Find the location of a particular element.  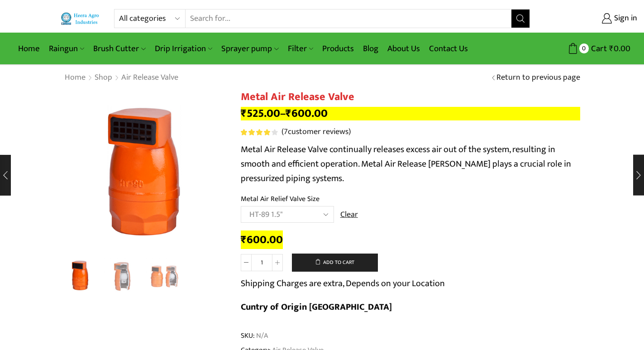

a: Raingun is located at coordinates (67, 48).